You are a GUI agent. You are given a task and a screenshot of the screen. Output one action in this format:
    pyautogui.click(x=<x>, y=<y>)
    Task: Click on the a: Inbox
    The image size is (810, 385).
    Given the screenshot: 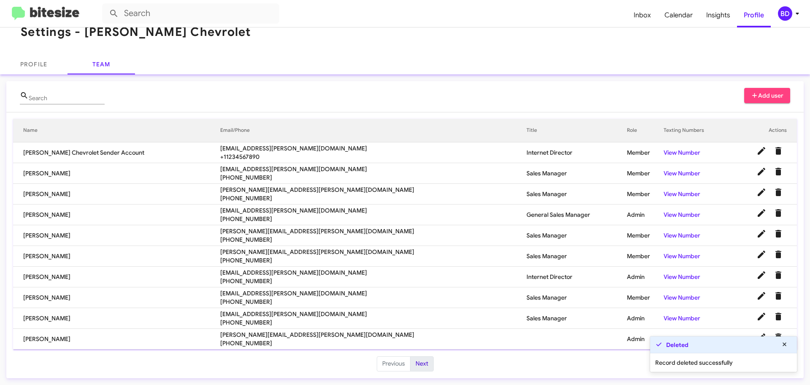 What is the action you would take?
    pyautogui.click(x=642, y=15)
    